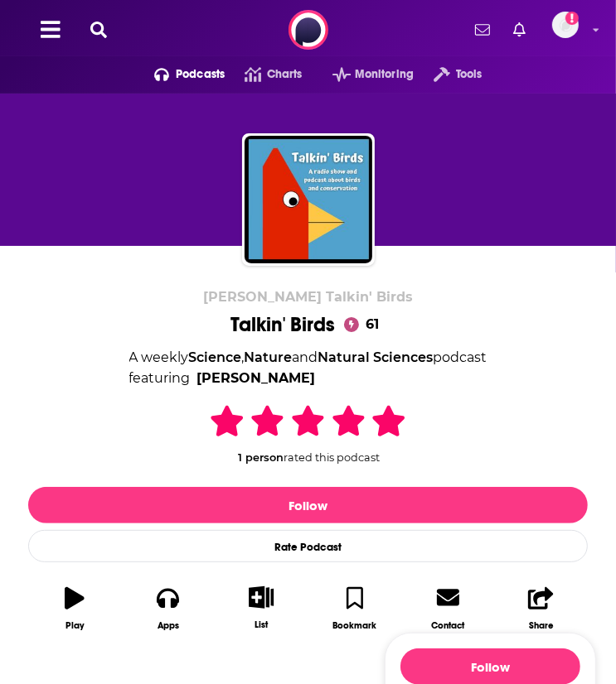 Image resolution: width=616 pixels, height=684 pixels. Describe the element at coordinates (375, 357) in the screenshot. I see `a: Natural Sciences` at that location.